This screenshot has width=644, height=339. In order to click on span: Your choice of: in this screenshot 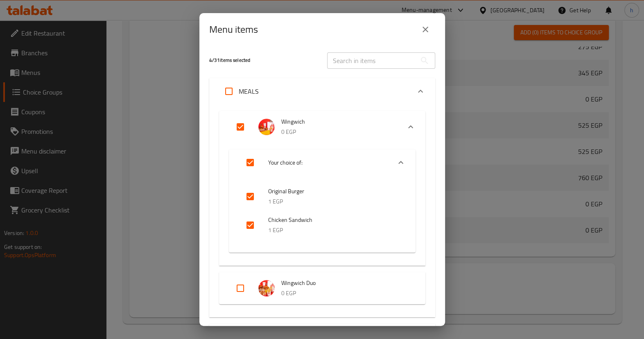, I will do `click(327, 163)`.